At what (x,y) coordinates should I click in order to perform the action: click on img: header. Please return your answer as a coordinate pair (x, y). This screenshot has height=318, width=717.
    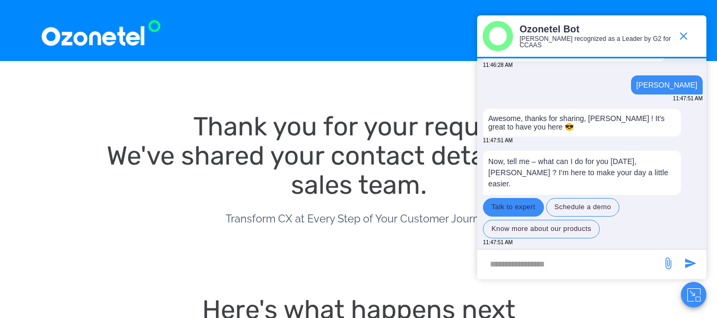
    Looking at the image, I should click on (498, 36).